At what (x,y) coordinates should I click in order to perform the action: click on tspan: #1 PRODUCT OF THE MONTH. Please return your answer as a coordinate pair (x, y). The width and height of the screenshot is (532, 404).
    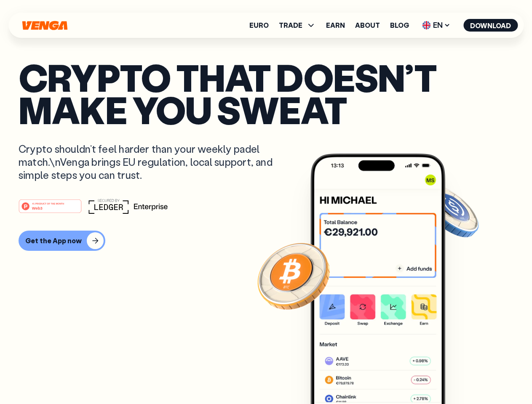
    Looking at the image, I should click on (48, 203).